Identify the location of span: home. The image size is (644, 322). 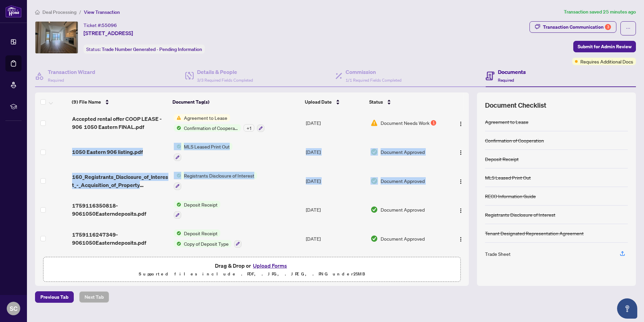
(38, 12).